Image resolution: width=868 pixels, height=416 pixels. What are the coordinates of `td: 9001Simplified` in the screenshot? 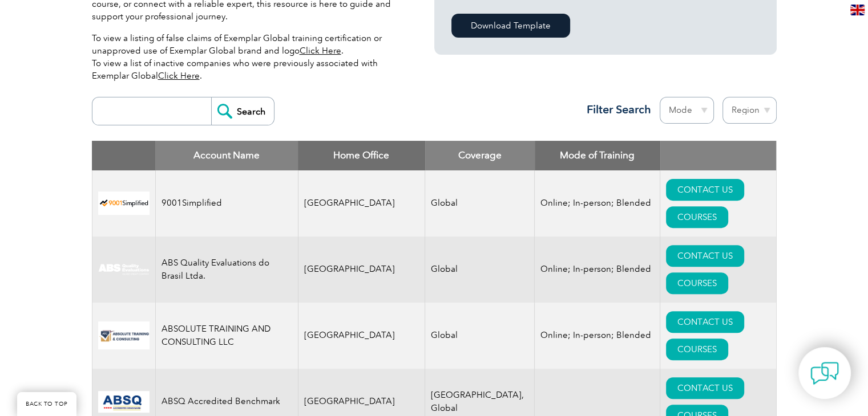 It's located at (227, 203).